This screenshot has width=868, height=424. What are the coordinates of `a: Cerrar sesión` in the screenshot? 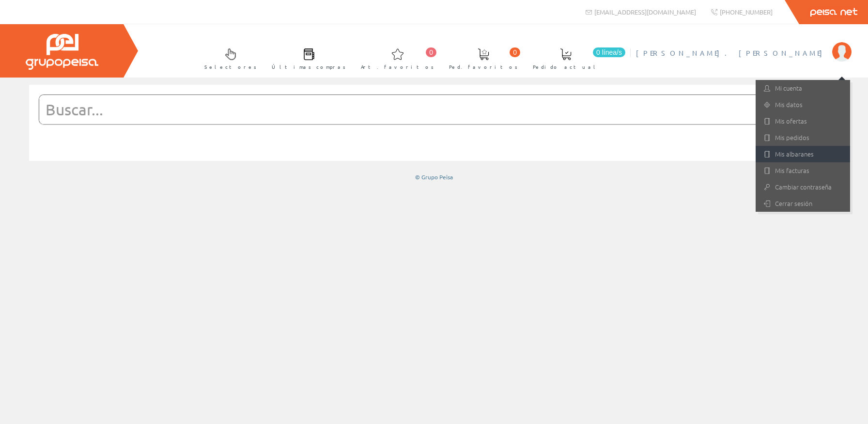 It's located at (803, 203).